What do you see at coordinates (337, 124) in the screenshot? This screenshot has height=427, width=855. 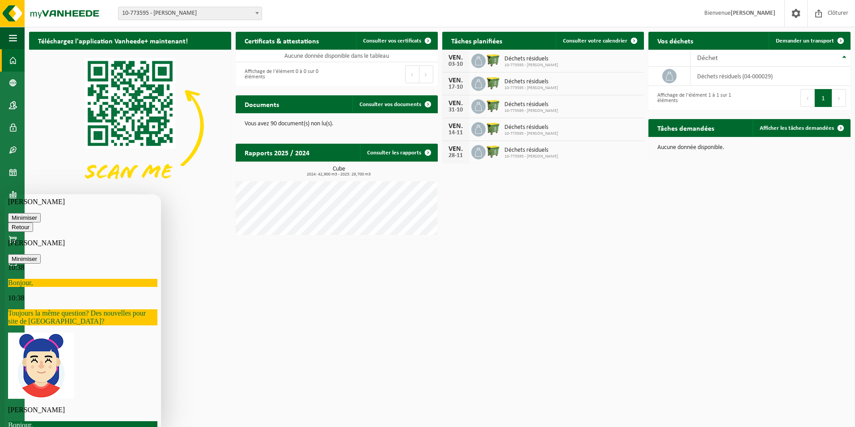 I see `p: Vous avez 90 document(s) non lu(s).` at bounding box center [337, 124].